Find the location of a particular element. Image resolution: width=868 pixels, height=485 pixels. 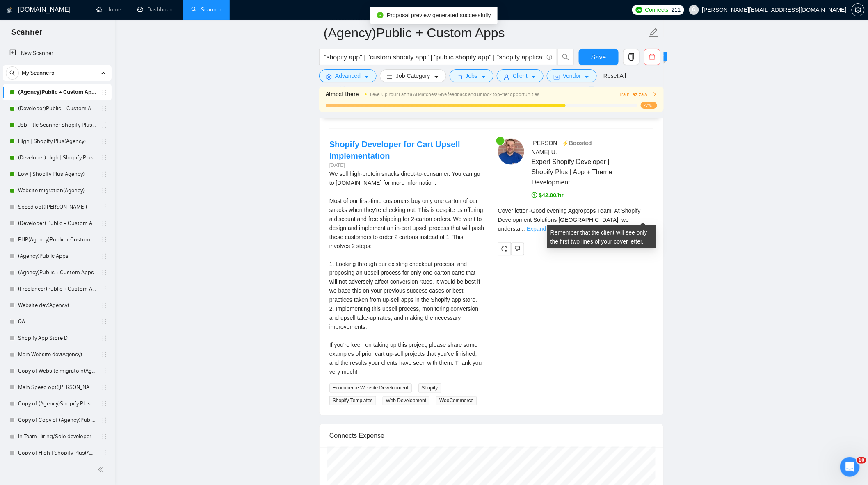

span: Vendor is located at coordinates (572, 76).